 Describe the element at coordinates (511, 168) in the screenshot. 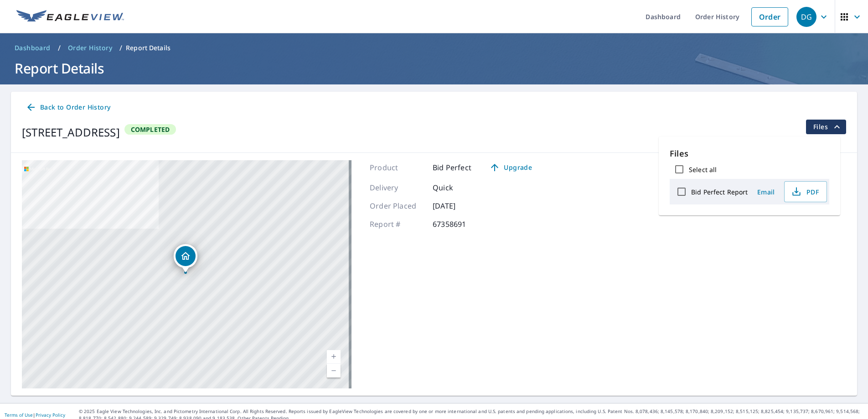

I see `span: Upgrade` at that location.